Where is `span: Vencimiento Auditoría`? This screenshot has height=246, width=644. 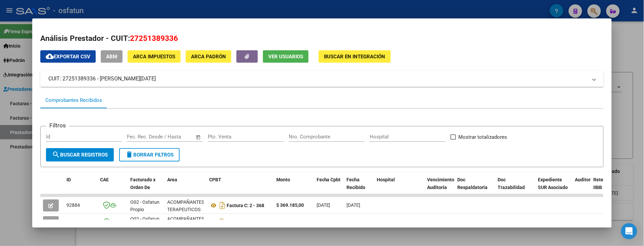
span: Vencimiento Auditoría is located at coordinates (441, 184).